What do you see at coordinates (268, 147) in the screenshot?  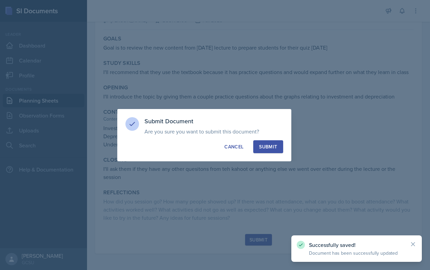 I see `div: Submit` at bounding box center [268, 147].